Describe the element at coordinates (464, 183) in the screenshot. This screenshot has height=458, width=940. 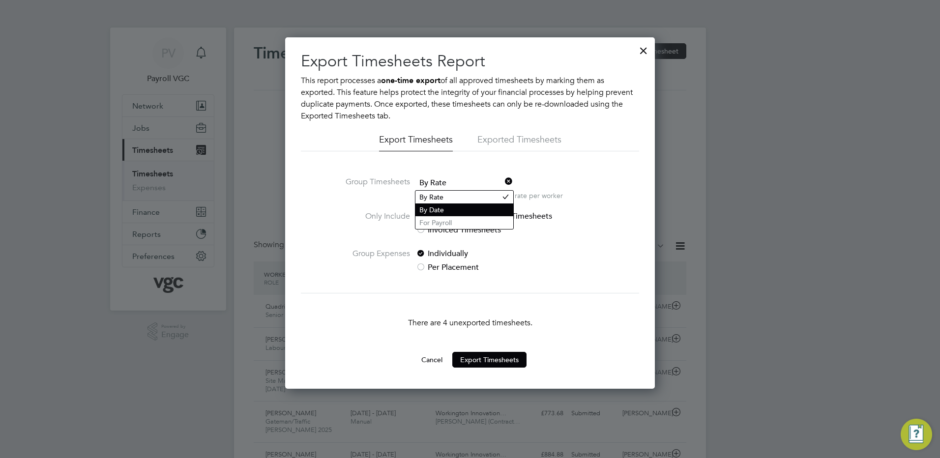
I see `span: By Rate` at that location.